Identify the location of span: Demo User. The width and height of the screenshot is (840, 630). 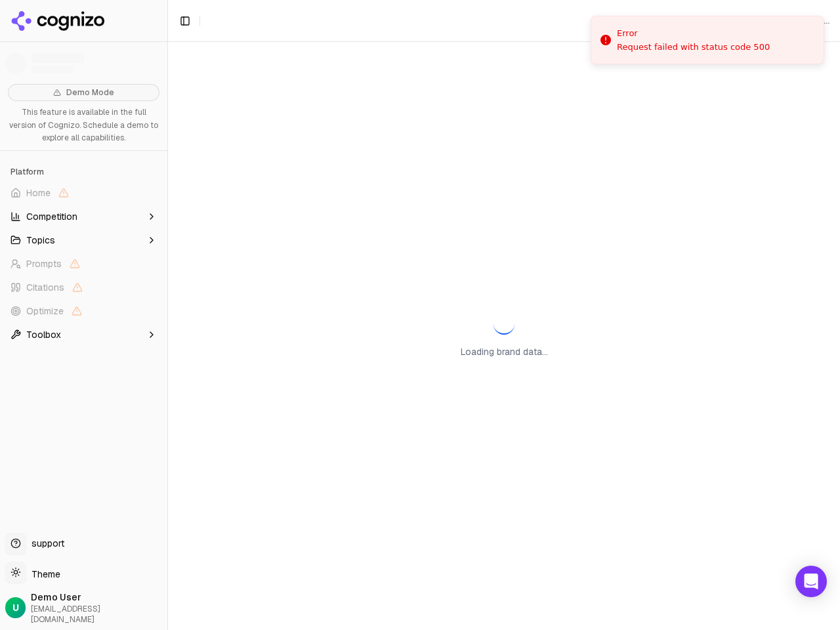
(96, 597).